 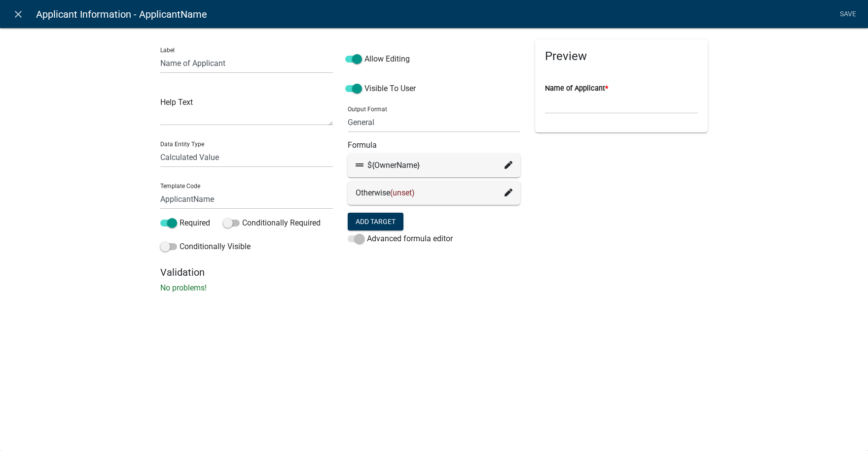 I want to click on label: Allow Editing, so click(x=377, y=59).